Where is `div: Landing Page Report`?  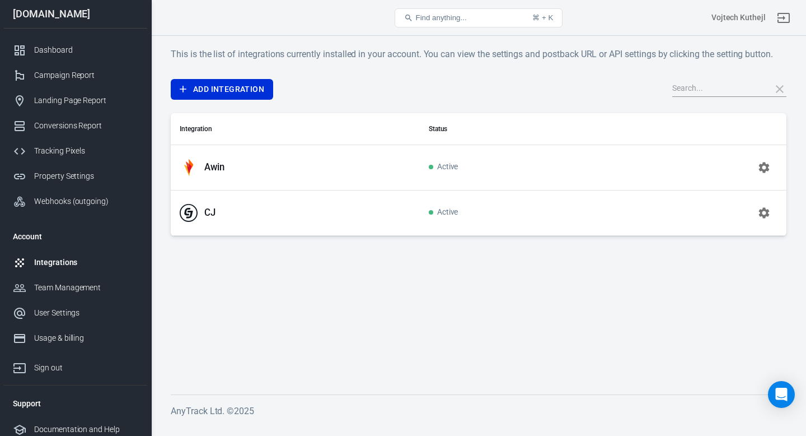
div: Landing Page Report is located at coordinates (86, 100).